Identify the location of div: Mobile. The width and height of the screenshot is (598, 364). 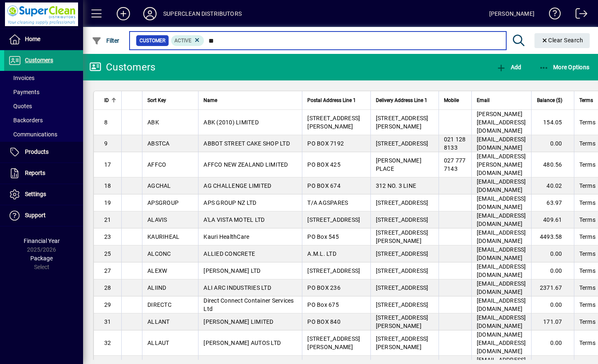
(455, 100).